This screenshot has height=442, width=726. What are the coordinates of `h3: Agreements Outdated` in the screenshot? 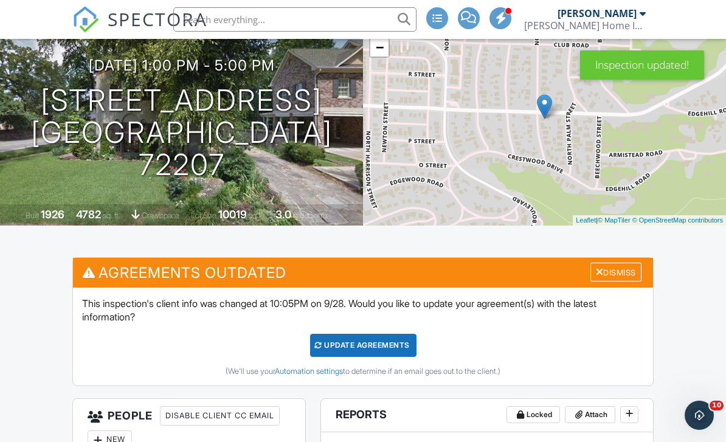 It's located at (363, 273).